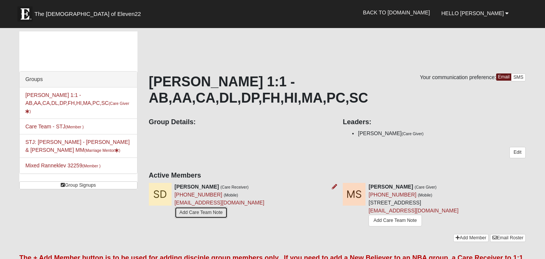 This screenshot has width=545, height=259. What do you see at coordinates (78, 80) in the screenshot?
I see `div: Groups` at bounding box center [78, 80].